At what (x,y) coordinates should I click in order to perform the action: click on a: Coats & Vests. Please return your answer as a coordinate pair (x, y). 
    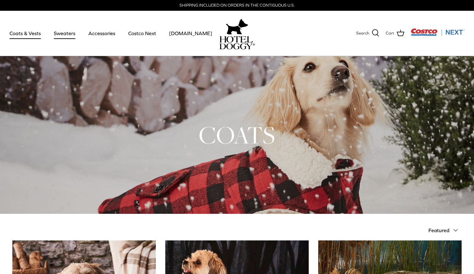
    Looking at the image, I should click on (25, 33).